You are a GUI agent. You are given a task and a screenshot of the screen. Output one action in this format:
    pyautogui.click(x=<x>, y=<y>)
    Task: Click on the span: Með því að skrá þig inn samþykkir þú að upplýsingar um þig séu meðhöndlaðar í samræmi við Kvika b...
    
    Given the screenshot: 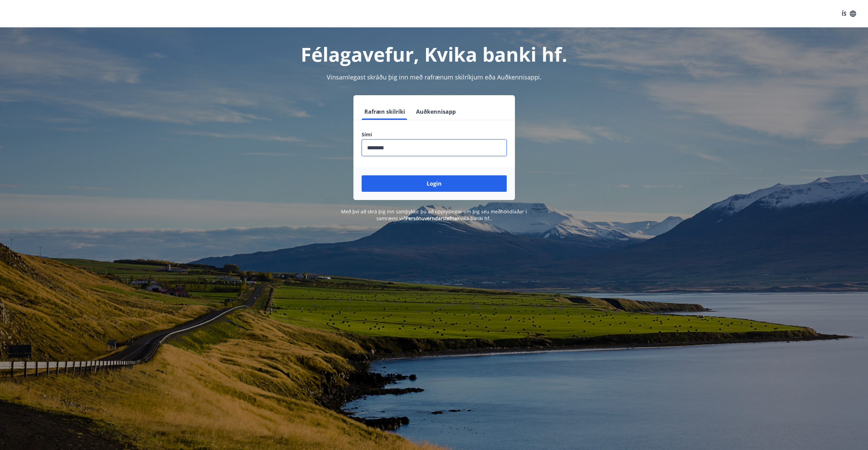 What is the action you would take?
    pyautogui.click(x=434, y=214)
    